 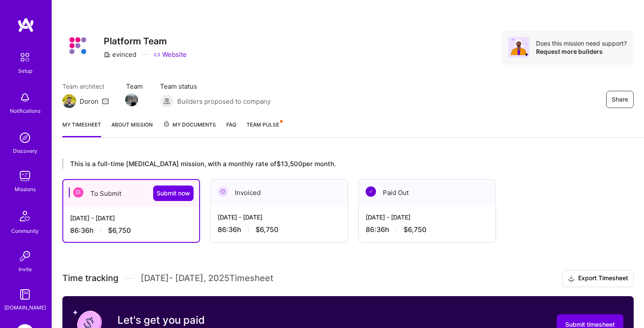 What do you see at coordinates (25, 269) in the screenshot?
I see `div: Invite` at bounding box center [25, 269].